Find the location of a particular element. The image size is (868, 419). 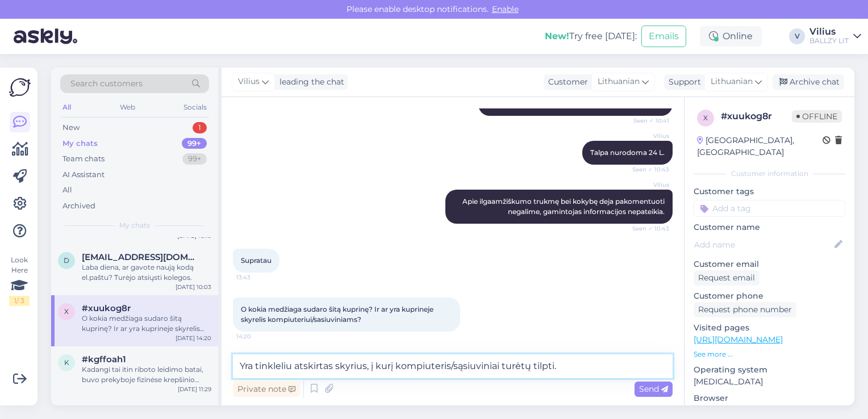

img: Askly Logo is located at coordinates (20, 87).